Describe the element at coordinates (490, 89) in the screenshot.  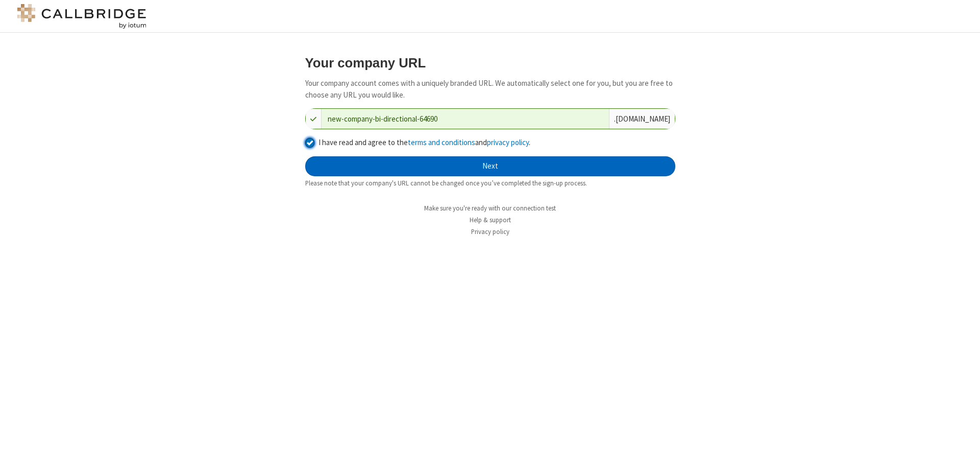
I see `p: Your company account comes with a uniquely branded URL. We automatically select one for you, but ...` at that location.